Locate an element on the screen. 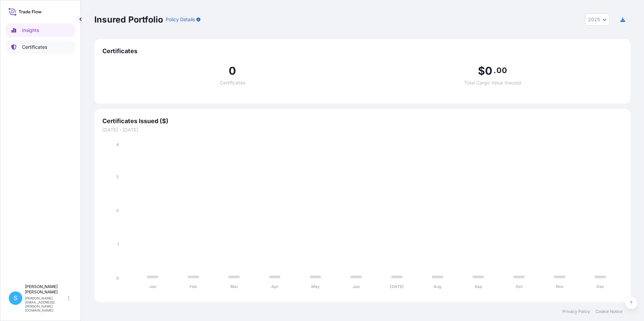 The width and height of the screenshot is (644, 321). p: Cookie Notice is located at coordinates (609, 311).